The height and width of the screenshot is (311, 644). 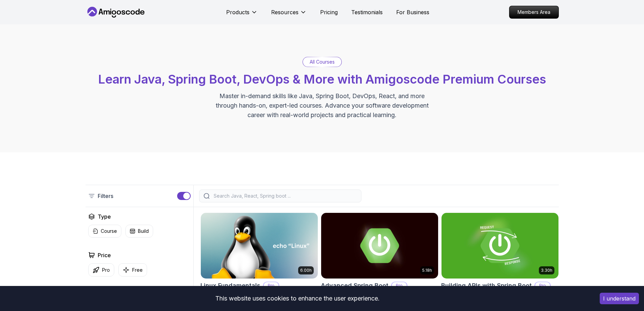 What do you see at coordinates (104, 217) in the screenshot?
I see `h2: Type` at bounding box center [104, 217].